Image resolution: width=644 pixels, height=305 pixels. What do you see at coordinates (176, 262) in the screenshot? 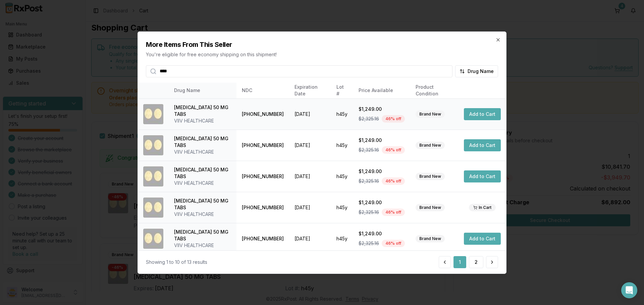
I see `div: Showing 1 to 10 of 13 results` at bounding box center [176, 262].